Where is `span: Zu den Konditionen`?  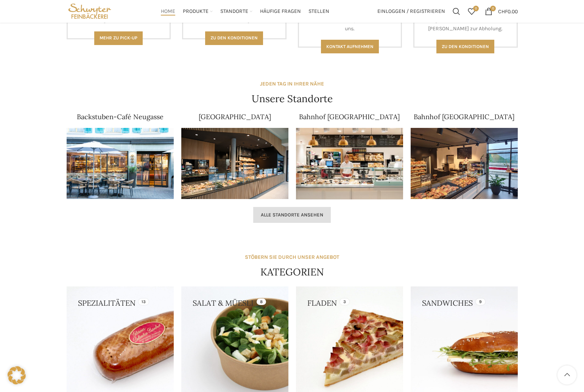 span: Zu den Konditionen is located at coordinates (234, 38).